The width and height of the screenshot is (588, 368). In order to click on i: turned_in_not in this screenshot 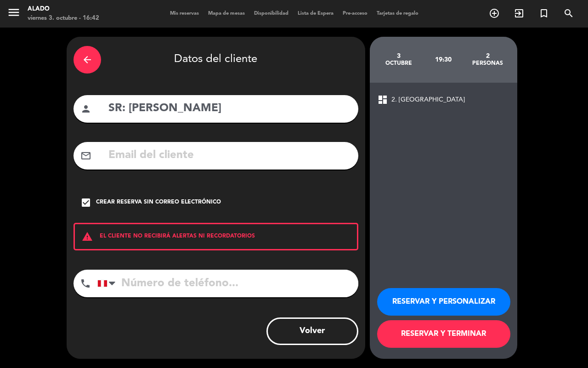, I will do `click(544, 13)`.